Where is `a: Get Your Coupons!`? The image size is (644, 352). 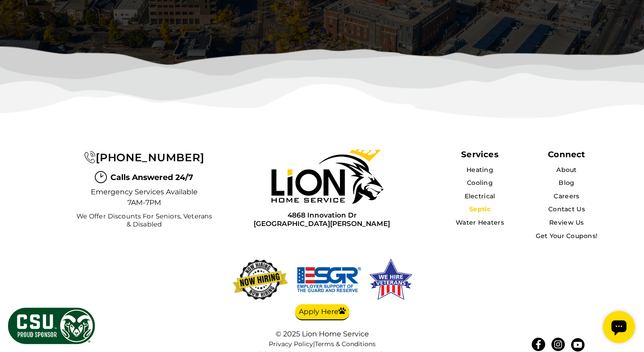
a: Get Your Coupons! is located at coordinates (567, 236).